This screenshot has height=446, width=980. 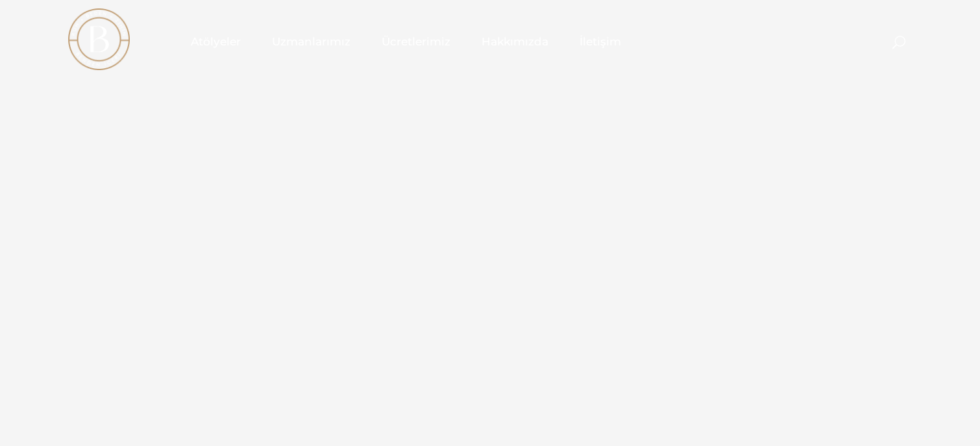 I want to click on span: Hakkımızda, so click(x=515, y=41).